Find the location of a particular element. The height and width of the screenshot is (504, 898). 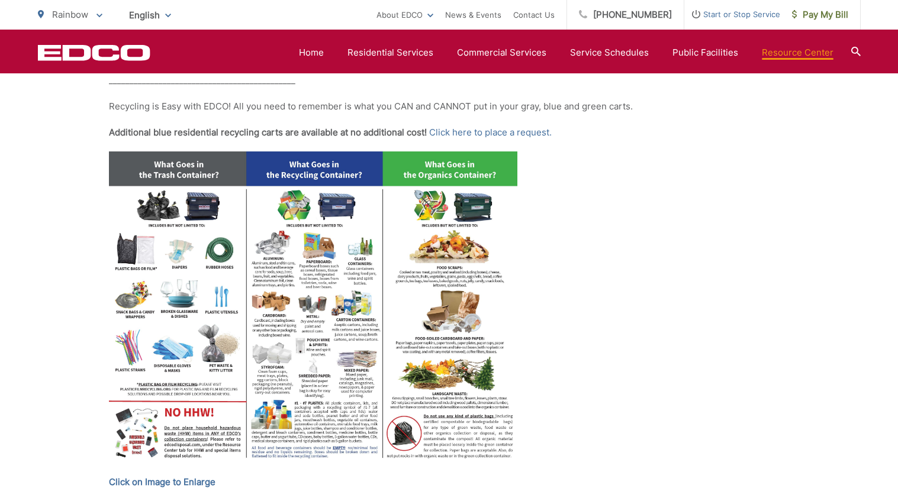

a: Public Facilities is located at coordinates (705, 53).